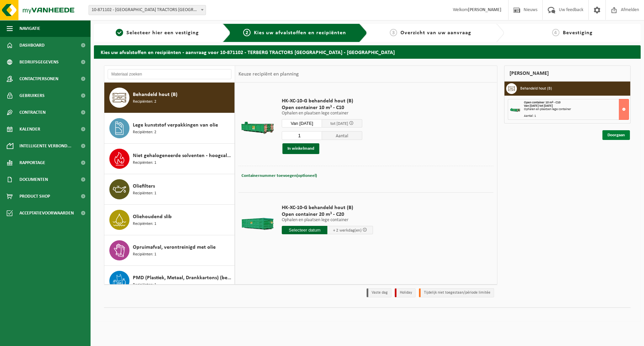 This screenshot has width=644, height=346. I want to click on div: Keuze recipiënt en planning, so click(268, 74).